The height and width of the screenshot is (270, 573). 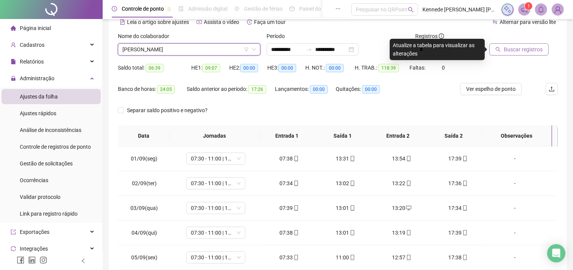 What do you see at coordinates (154, 68) in the screenshot?
I see `div: Saldo total:` at bounding box center [154, 68].